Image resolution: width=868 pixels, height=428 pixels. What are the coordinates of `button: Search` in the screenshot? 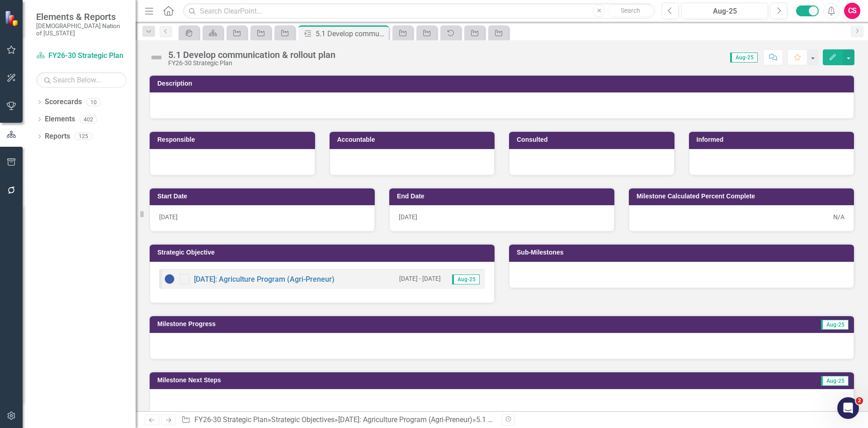 It's located at (630, 11).